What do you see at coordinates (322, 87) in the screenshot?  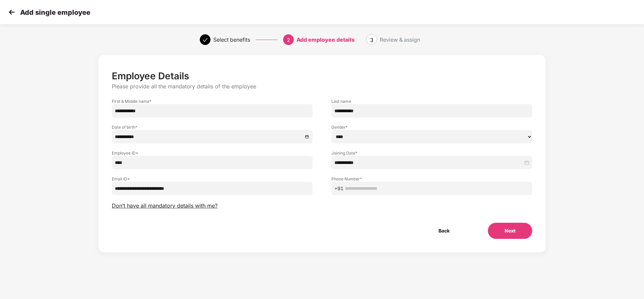 I see `p: Please provide all the mandatory details of the employee` at bounding box center [322, 87].